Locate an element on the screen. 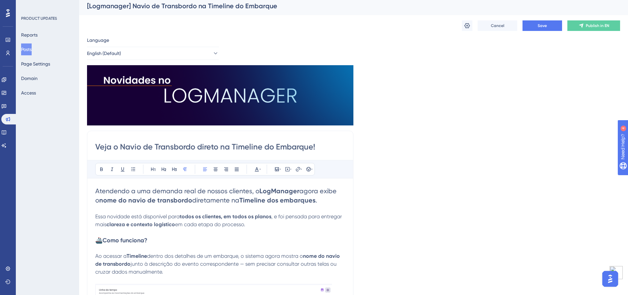  img: launcher-image-alternative-text is located at coordinates (10, 10).